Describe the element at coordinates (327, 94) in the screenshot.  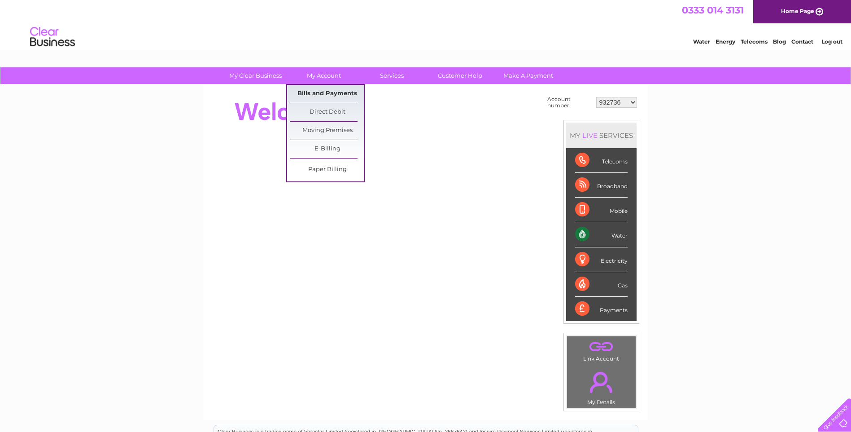
I see `a: Bills and Payments` at that location.